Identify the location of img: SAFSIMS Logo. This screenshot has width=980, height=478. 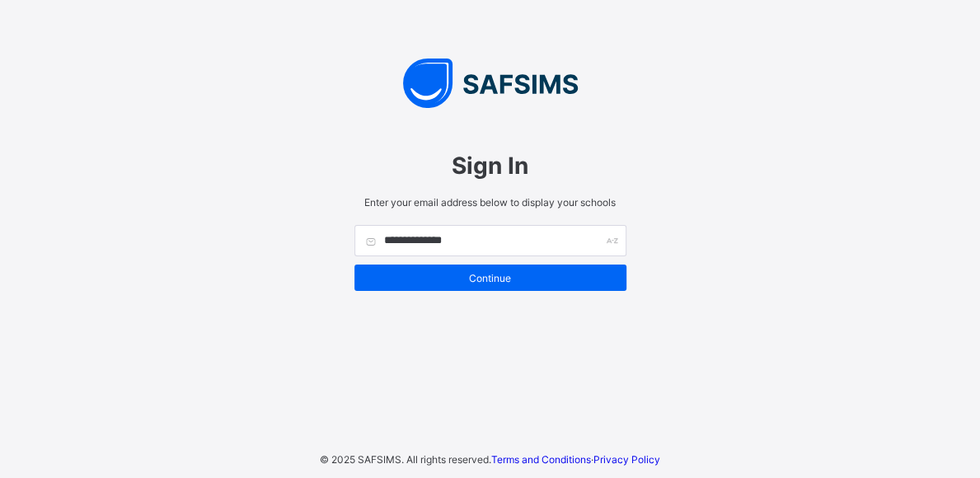
(491, 83).